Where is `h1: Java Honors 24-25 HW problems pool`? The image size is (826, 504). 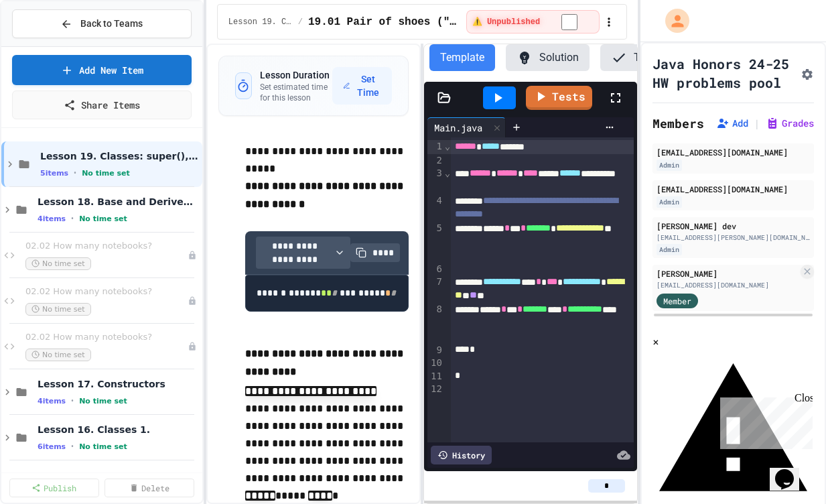 h1: Java Honors 24-25 HW problems pool is located at coordinates (724, 73).